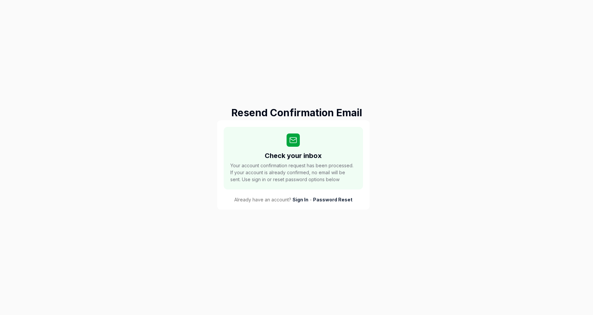 This screenshot has height=315, width=593. I want to click on span: Already have an account?, so click(263, 199).